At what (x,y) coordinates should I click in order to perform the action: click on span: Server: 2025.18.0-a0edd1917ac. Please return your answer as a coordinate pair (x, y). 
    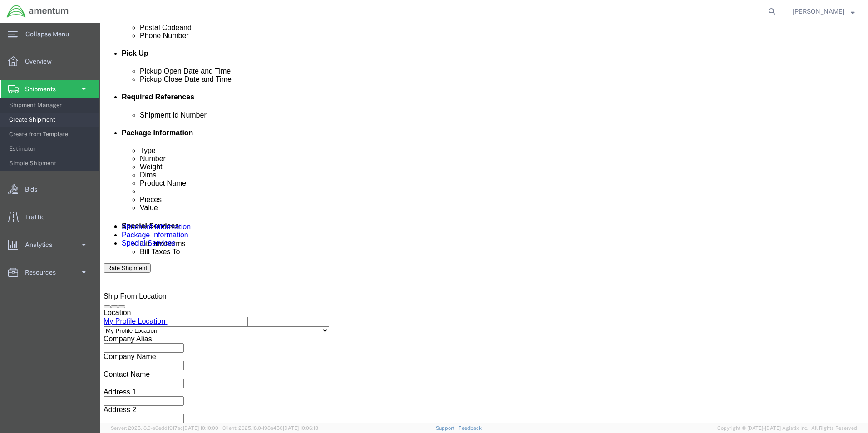
    Looking at the image, I should click on (164, 428).